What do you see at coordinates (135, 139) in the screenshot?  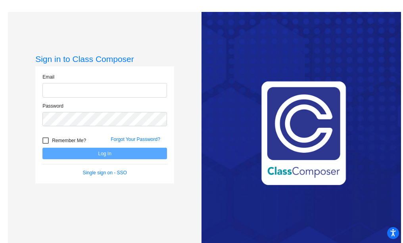 I see `a: Forgot Your Password?` at bounding box center [135, 139].